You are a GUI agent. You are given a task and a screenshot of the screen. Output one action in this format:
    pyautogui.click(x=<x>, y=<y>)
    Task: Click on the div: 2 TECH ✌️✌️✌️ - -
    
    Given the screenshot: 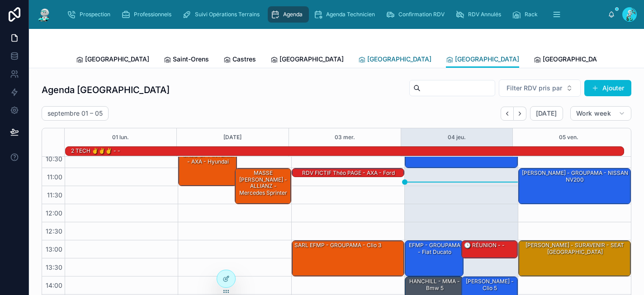 What is the action you would take?
    pyautogui.click(x=95, y=151)
    